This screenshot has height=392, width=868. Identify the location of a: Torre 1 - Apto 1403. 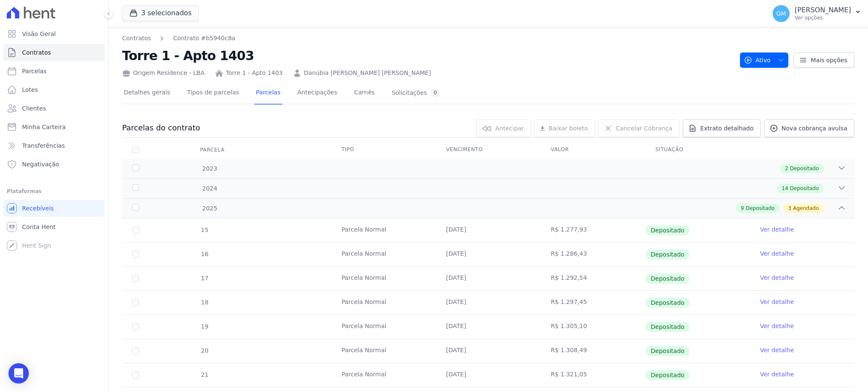
(255, 73).